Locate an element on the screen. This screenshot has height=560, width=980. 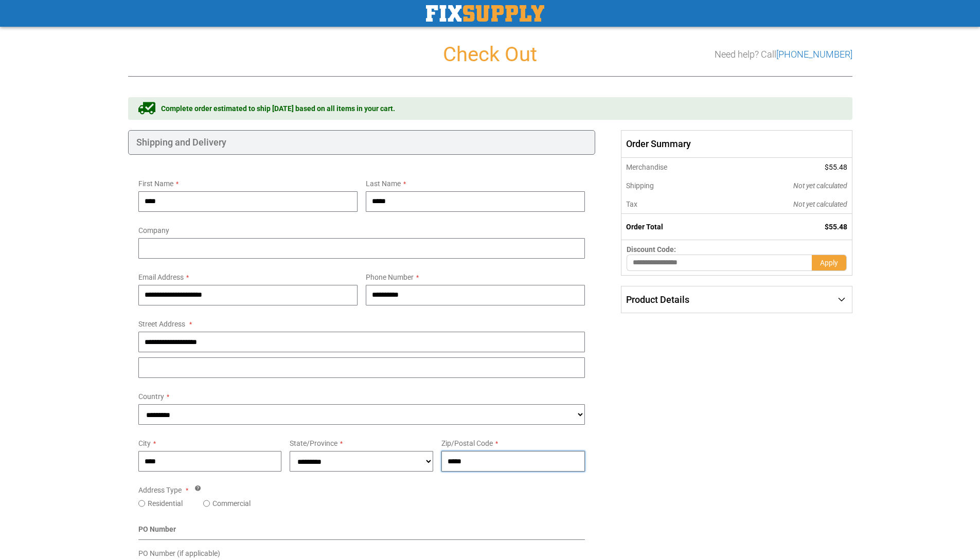
span: Zip/Postal Code is located at coordinates (467, 443).